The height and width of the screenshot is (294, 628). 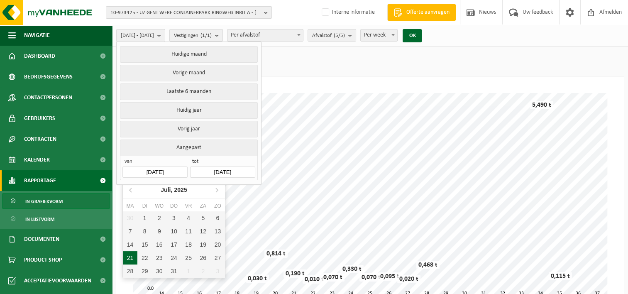 I want to click on div: 28, so click(x=130, y=271).